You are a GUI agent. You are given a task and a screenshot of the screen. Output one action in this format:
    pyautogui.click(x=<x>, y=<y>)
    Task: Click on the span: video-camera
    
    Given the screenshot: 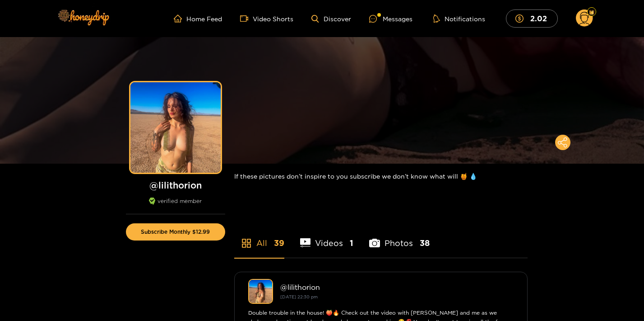 What is the action you would take?
    pyautogui.click(x=246, y=19)
    